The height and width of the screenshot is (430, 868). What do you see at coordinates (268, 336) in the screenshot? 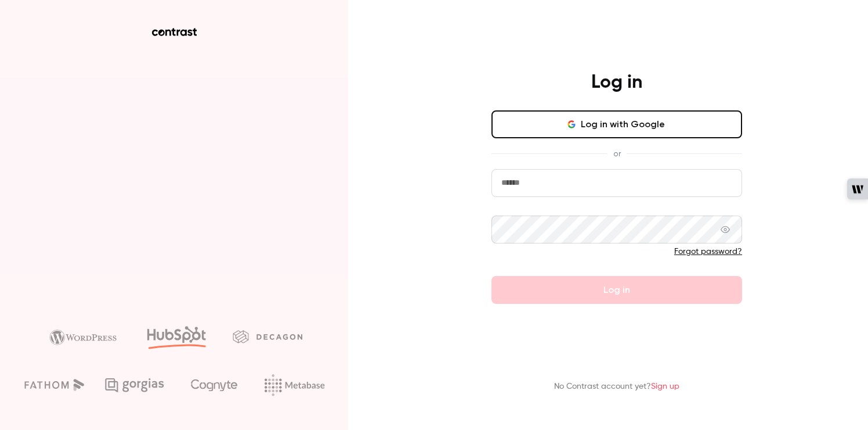
I see `img: decagon` at bounding box center [268, 336].